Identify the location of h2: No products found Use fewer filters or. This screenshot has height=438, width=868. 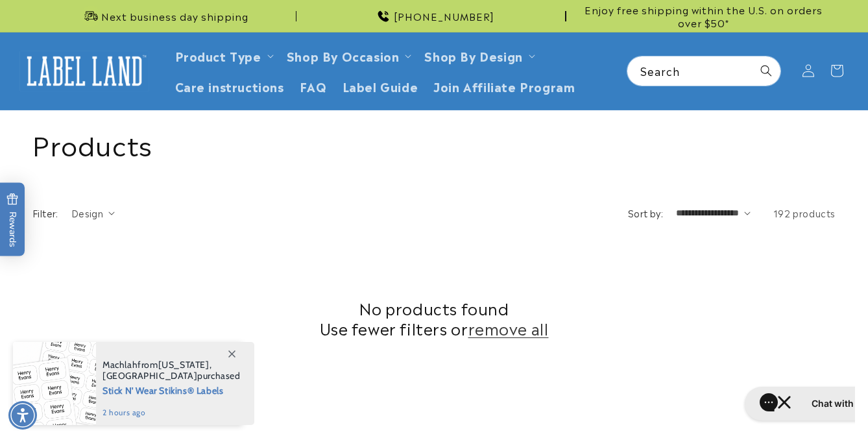
(434, 318).